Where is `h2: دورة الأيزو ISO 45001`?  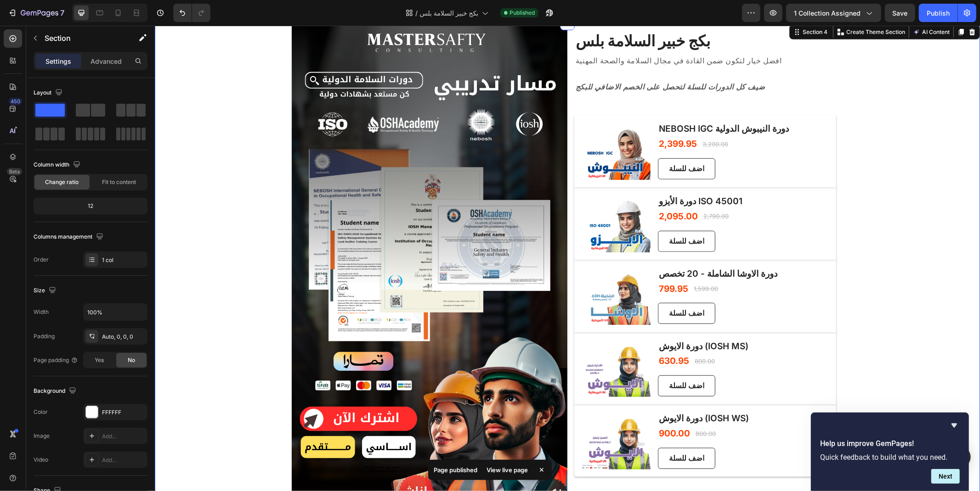 h2: دورة الأيزو ISO 45001 is located at coordinates (546, 176).